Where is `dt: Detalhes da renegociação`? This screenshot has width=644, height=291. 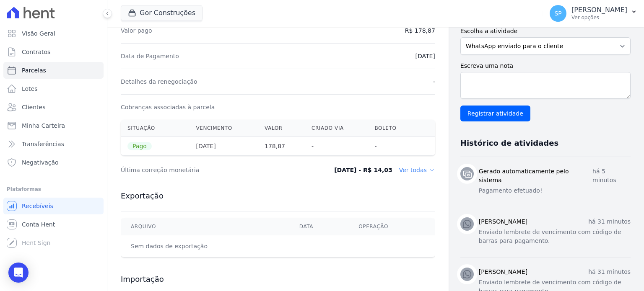
dt: Detalhes da renegociação is located at coordinates (159, 82).